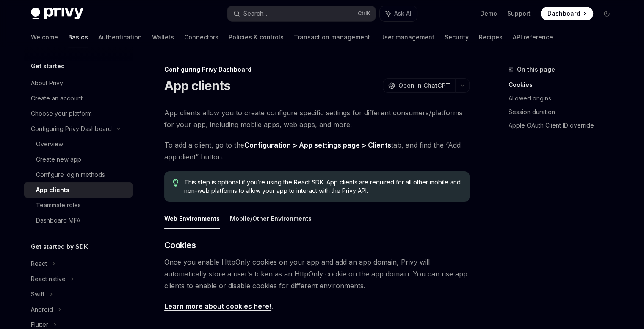 The width and height of the screenshot is (644, 329). I want to click on a: Authentication, so click(120, 37).